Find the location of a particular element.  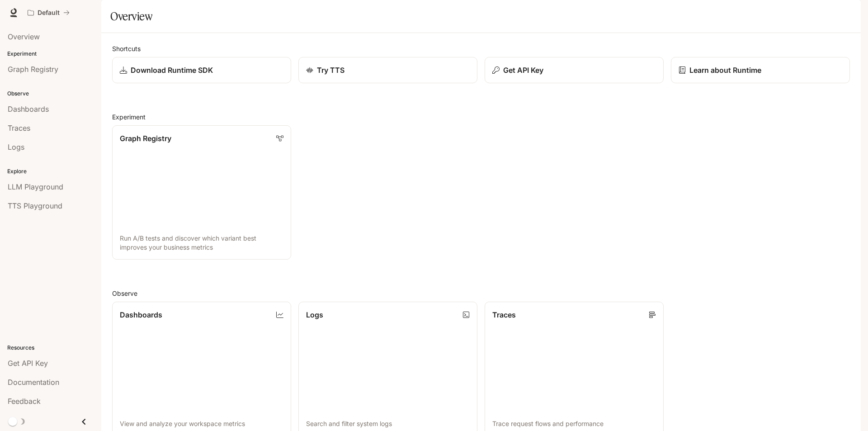

a: Try TTS is located at coordinates (388, 70).